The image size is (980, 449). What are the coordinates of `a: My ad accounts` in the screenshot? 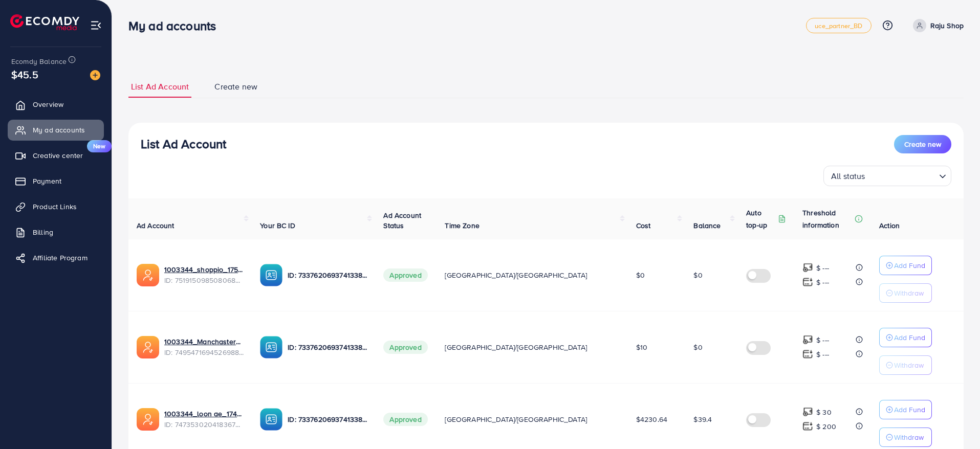 It's located at (56, 130).